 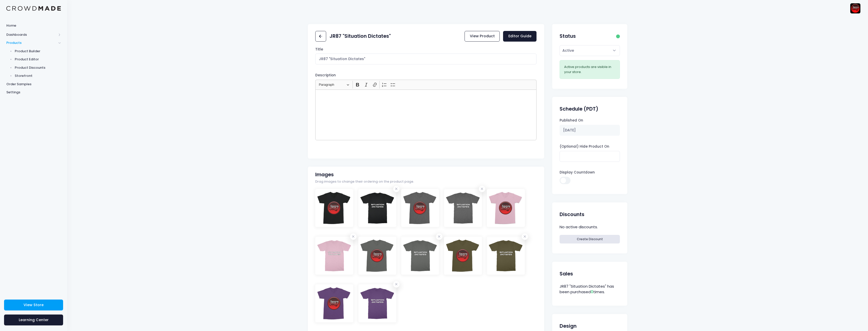 I want to click on h2: Status, so click(x=568, y=36).